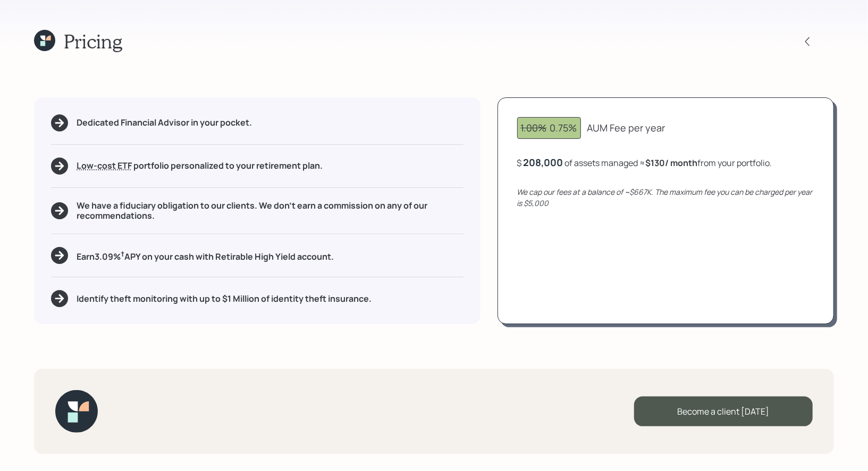 This screenshot has height=471, width=868. What do you see at coordinates (534, 128) in the screenshot?
I see `span: 1.00%` at bounding box center [534, 128].